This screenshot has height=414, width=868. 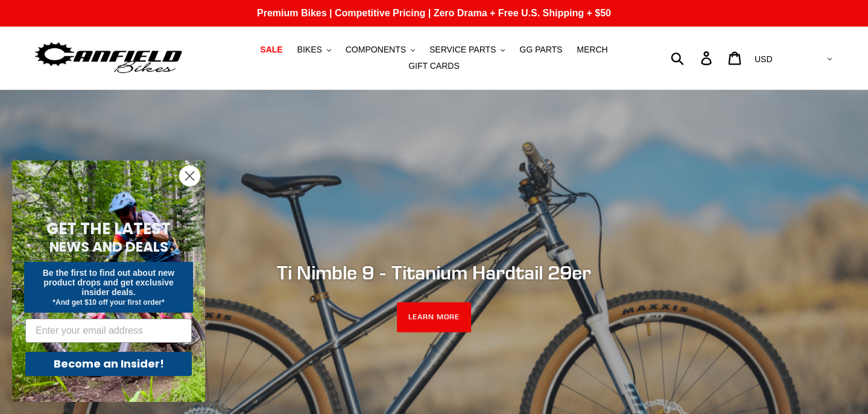 What do you see at coordinates (270, 49) in the screenshot?
I see `span: SALE` at bounding box center [270, 49].